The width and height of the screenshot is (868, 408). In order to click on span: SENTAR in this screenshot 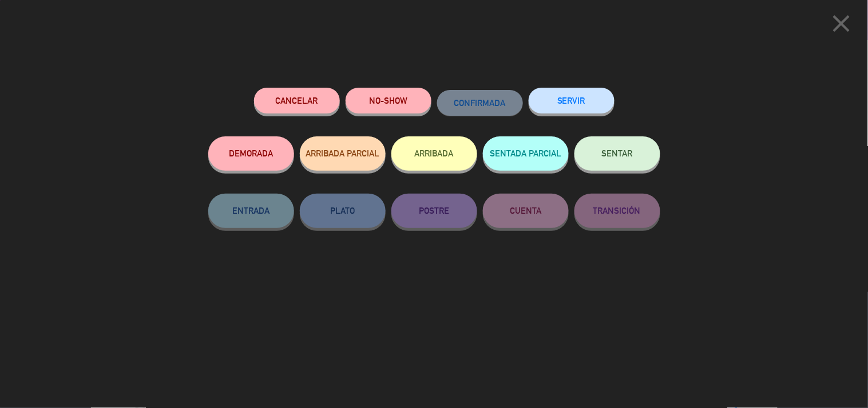, I will do `click(618, 153)`.